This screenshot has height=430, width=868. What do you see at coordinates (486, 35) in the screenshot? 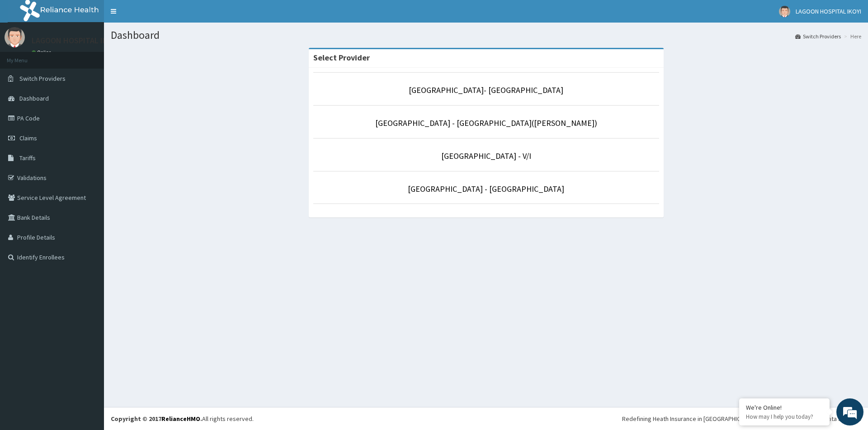
I see `h1: Dashboard` at bounding box center [486, 35].